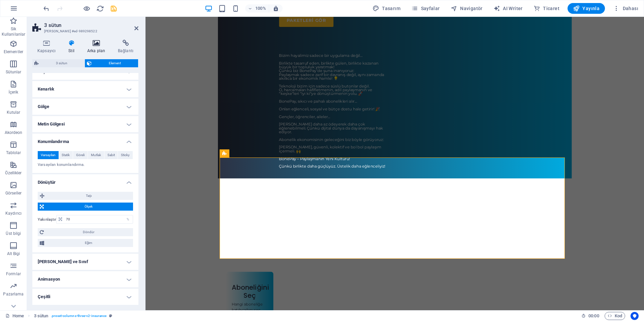 This screenshot has width=644, height=321. What do you see at coordinates (261, 8) in the screenshot?
I see `h6: 100%` at bounding box center [261, 8].